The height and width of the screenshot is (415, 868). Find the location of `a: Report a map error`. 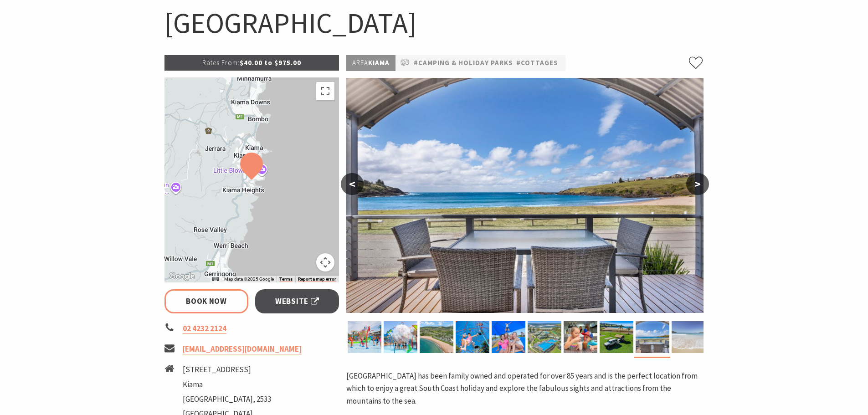

a: Report a map error is located at coordinates (317, 279).